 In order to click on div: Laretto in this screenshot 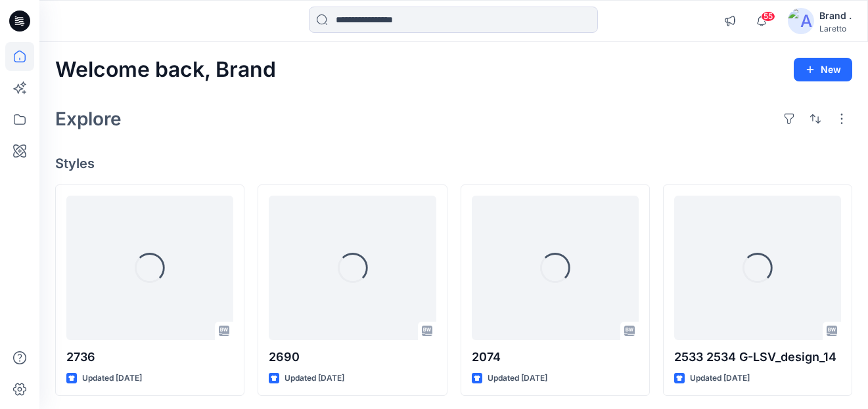, I will do `click(835, 28)`.